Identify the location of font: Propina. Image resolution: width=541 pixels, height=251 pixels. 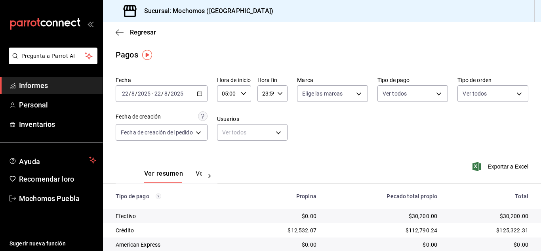
(306, 196).